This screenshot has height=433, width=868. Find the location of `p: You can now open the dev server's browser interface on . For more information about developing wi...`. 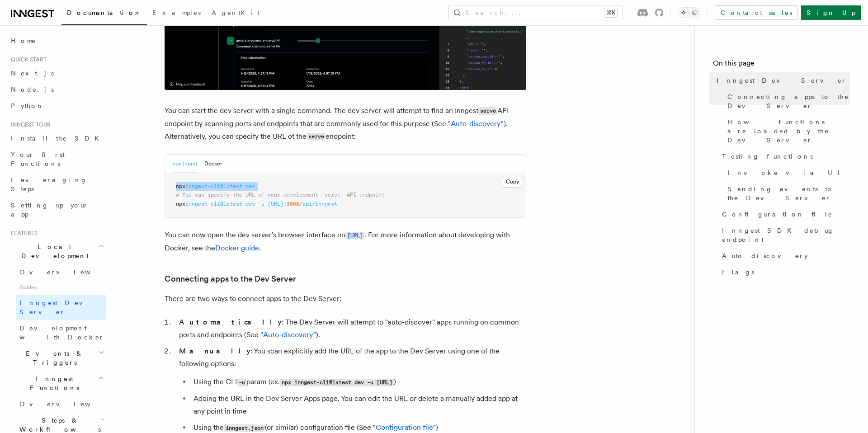

p: You can now open the dev server's browser interface on . For more information about developing wi... is located at coordinates (345, 241).